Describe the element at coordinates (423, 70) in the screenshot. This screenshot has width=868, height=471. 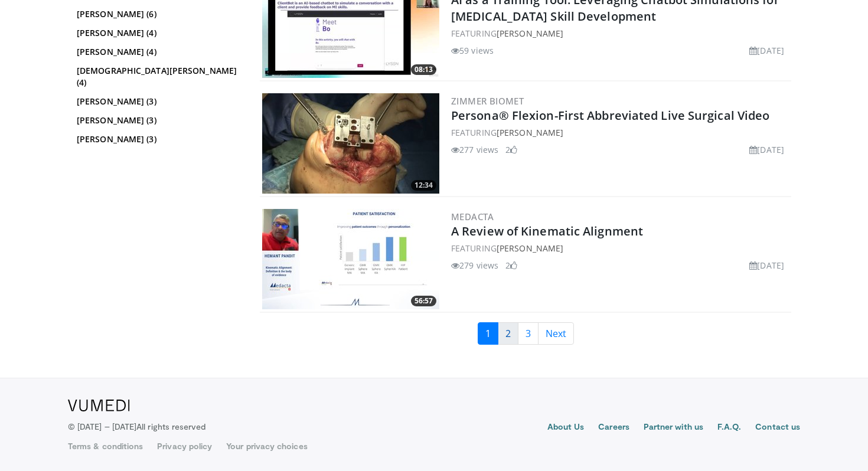
I see `span: 08:13` at that location.